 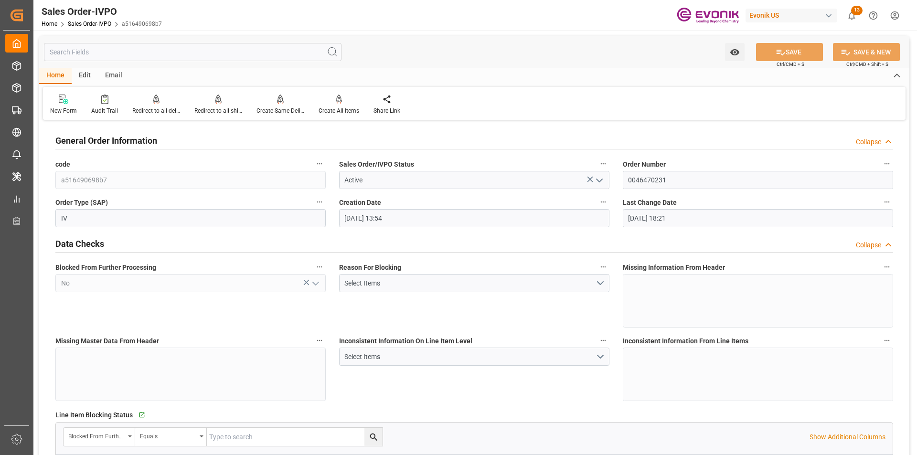 What do you see at coordinates (319, 202) in the screenshot?
I see `button: Order Type (SAP)` at bounding box center [319, 202].